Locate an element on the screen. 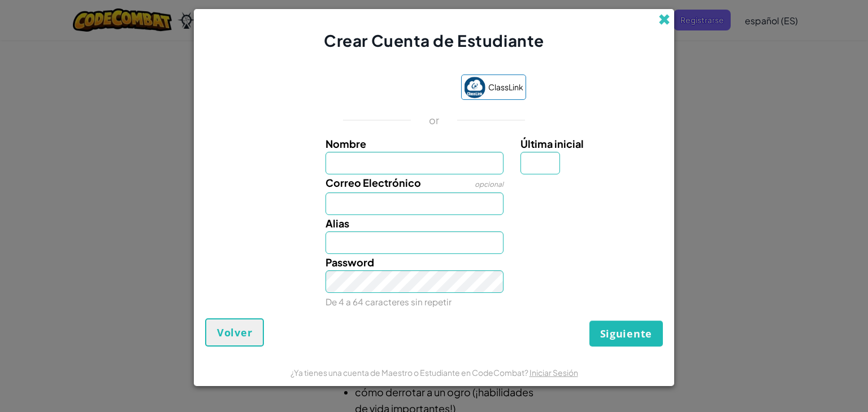 The width and height of the screenshot is (868, 412). span: Correo Electrónico is located at coordinates (373, 183).